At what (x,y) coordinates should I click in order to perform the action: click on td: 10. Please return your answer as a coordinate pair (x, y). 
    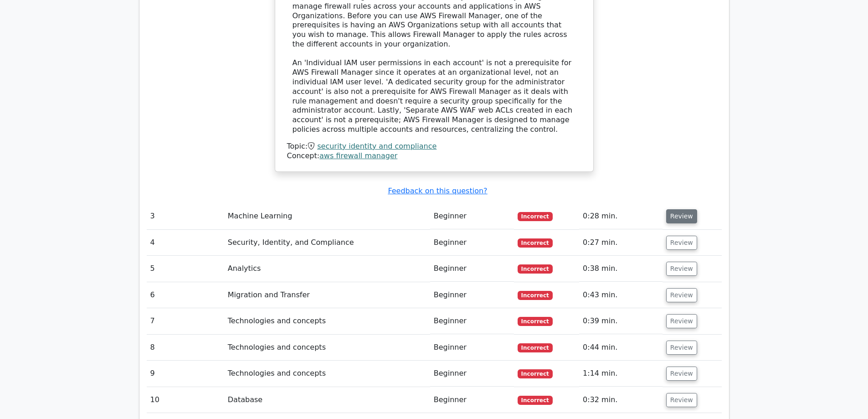
    Looking at the image, I should click on (185, 399).